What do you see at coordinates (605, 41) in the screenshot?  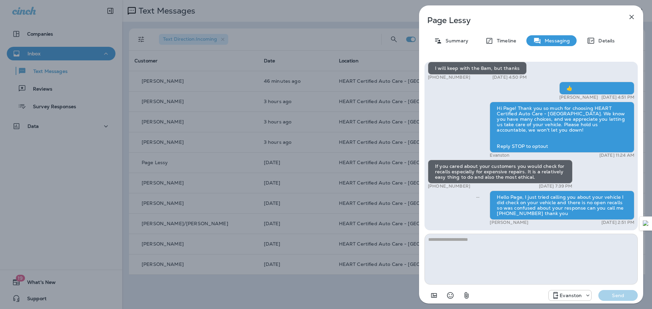 I see `p: Details` at bounding box center [605, 41].